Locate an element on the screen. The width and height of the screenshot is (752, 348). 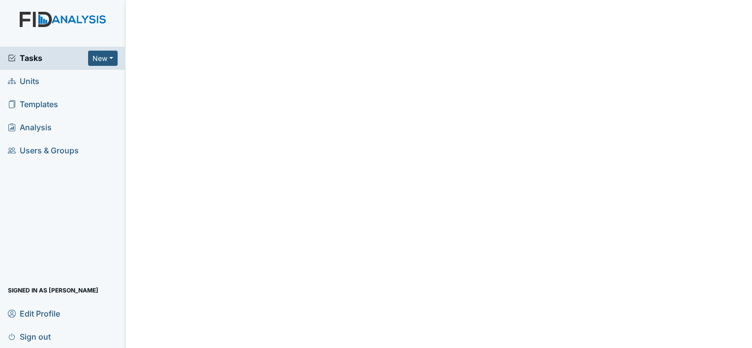
span: Edit Profile is located at coordinates (34, 313).